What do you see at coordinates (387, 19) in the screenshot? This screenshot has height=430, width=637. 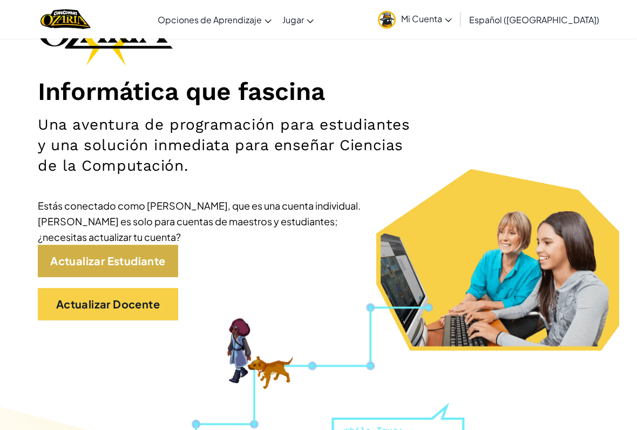 I see `img: avatar` at bounding box center [387, 19].